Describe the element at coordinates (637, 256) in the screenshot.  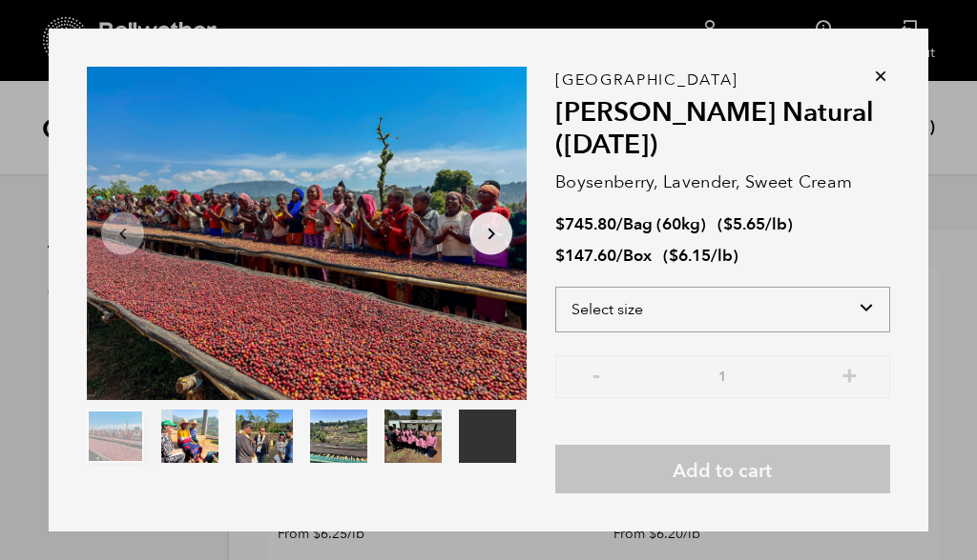
I see `span: Box` at that location.